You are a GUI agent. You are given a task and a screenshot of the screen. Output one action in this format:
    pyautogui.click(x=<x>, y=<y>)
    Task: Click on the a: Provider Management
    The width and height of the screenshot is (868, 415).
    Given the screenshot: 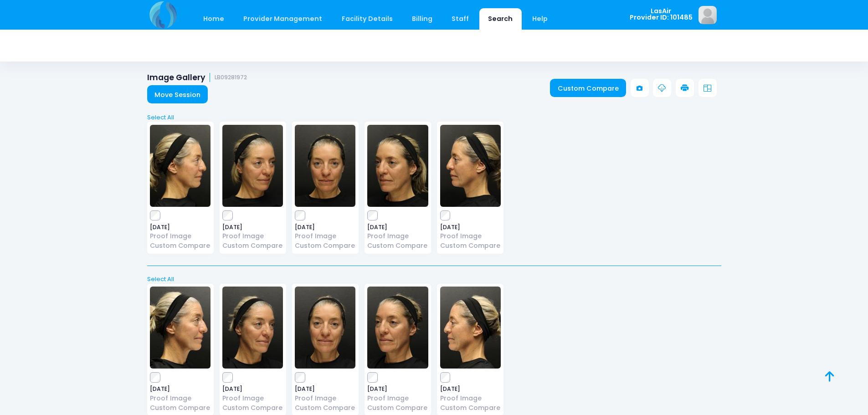 What is the action you would take?
    pyautogui.click(x=283, y=18)
    